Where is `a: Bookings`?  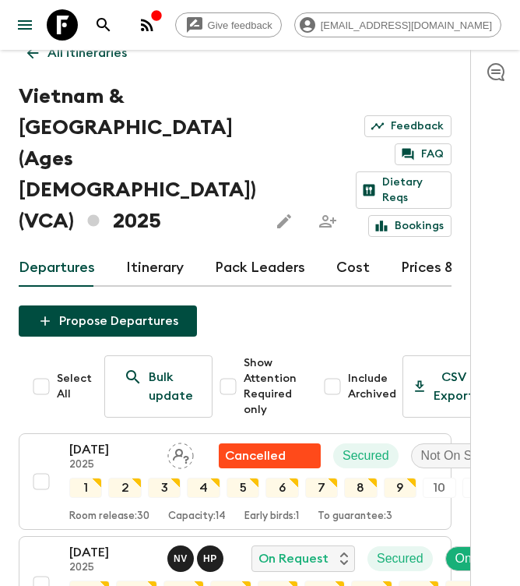
a: Bookings is located at coordinates (410, 226).